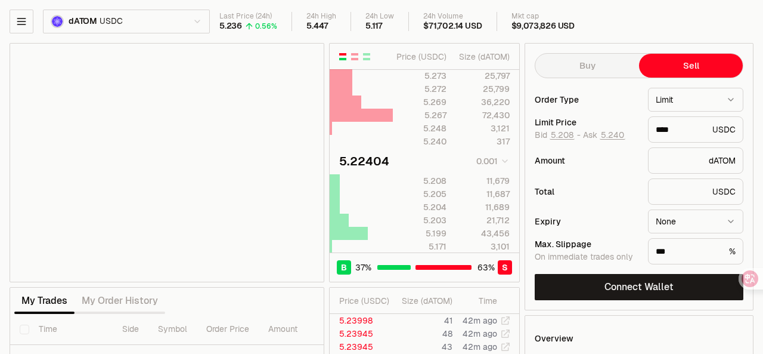  What do you see at coordinates (420, 207) in the screenshot?
I see `div: 5.204` at bounding box center [420, 207].